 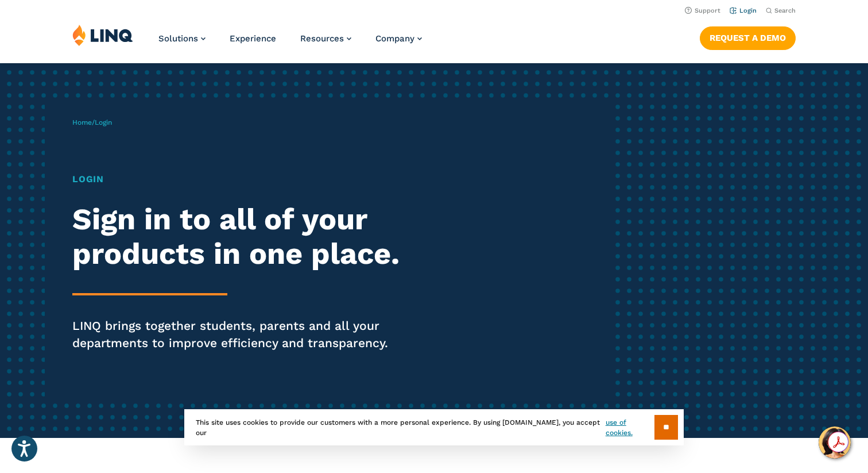 What do you see at coordinates (326, 38) in the screenshot?
I see `a: Resources` at bounding box center [326, 38].